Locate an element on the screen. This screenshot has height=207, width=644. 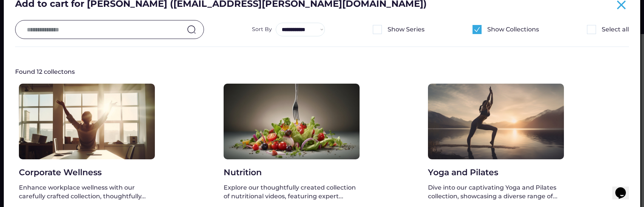
div: Nutrition is located at coordinates (292, 173).